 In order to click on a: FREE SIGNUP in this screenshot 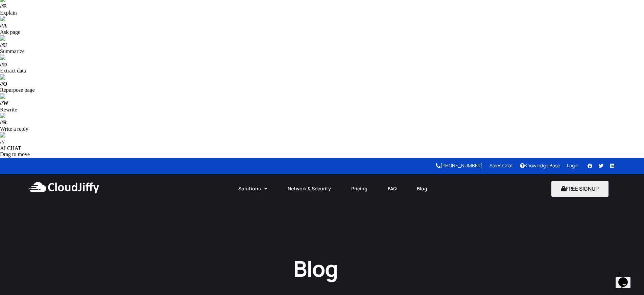, I will do `click(580, 189)`.